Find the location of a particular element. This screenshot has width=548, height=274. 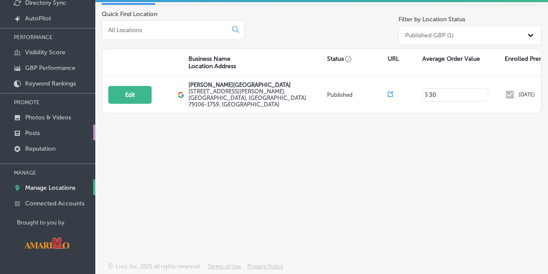

p: Keyword Rankings is located at coordinates (50, 83).